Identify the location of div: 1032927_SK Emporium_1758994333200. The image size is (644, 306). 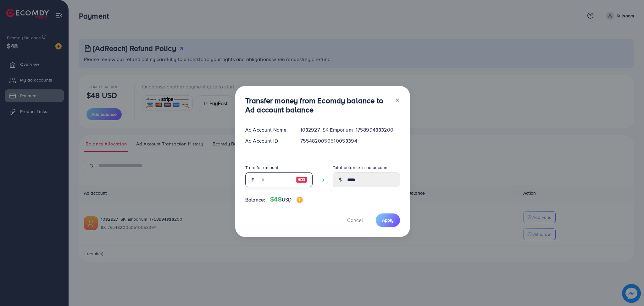
(350, 129).